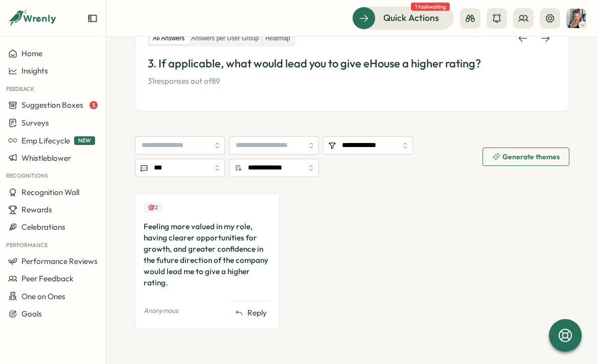 This screenshot has width=598, height=364. Describe the element at coordinates (32, 53) in the screenshot. I see `span: Home` at that location.